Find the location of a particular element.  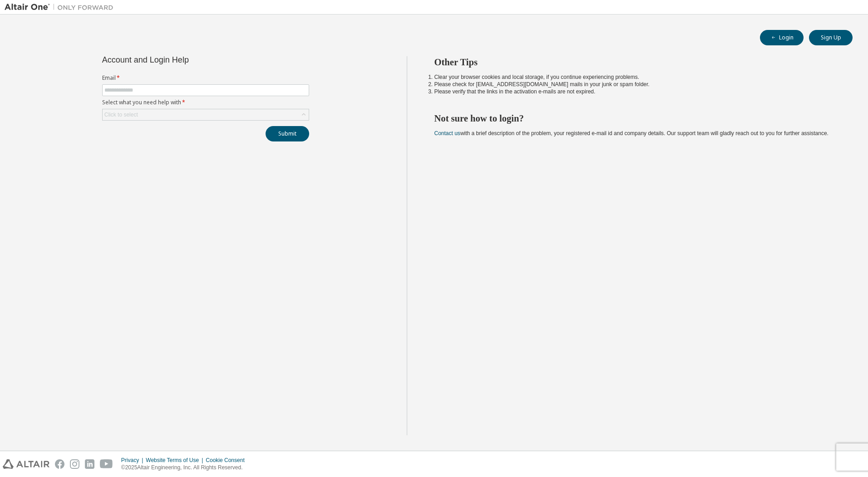

h2: Not sure how to login? is located at coordinates (635, 119).